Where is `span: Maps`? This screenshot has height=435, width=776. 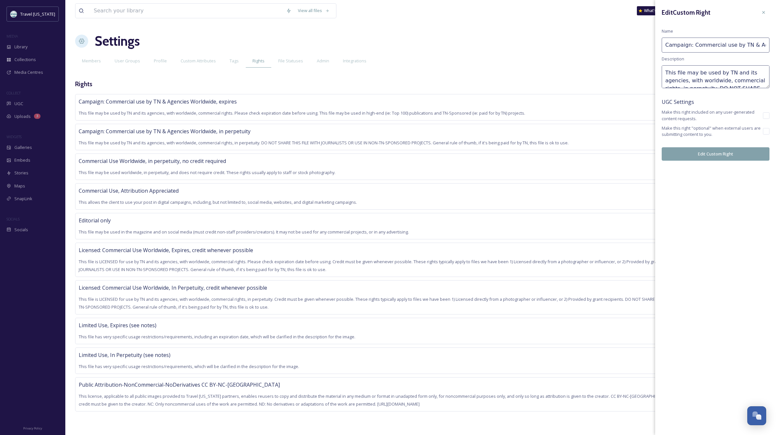 span: Maps is located at coordinates (20, 186).